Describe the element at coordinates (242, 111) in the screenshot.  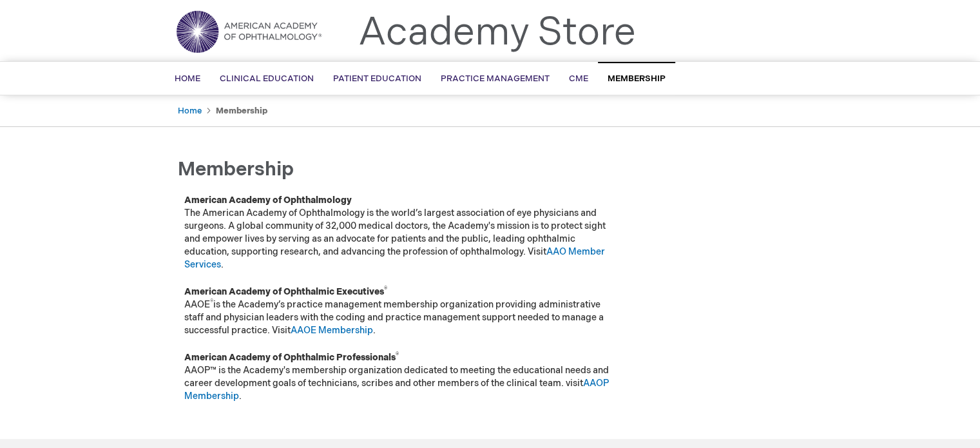
I see `strong: Membership` at that location.